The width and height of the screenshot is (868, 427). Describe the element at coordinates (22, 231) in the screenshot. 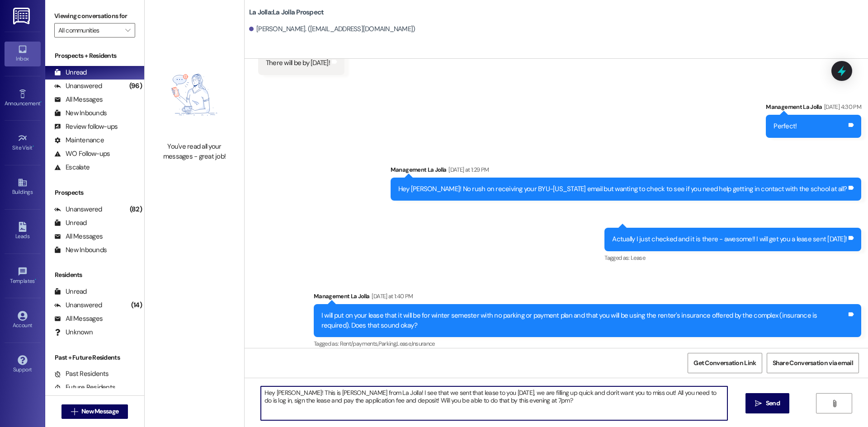

I see `a: Leads` at that location.